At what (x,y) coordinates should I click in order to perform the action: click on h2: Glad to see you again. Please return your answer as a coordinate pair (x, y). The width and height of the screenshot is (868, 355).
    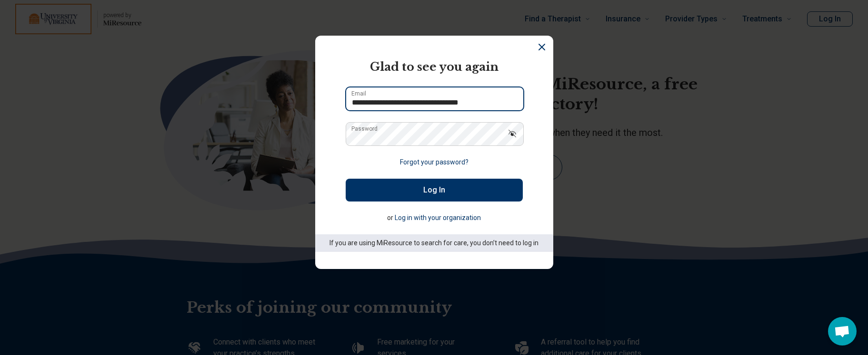
    Looking at the image, I should click on (434, 67).